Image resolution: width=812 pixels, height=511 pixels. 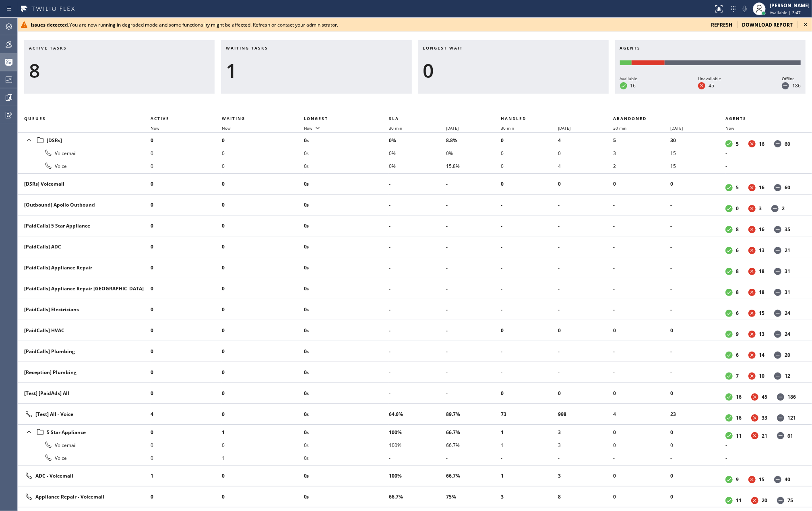 I want to click on dd: 14, so click(x=761, y=355).